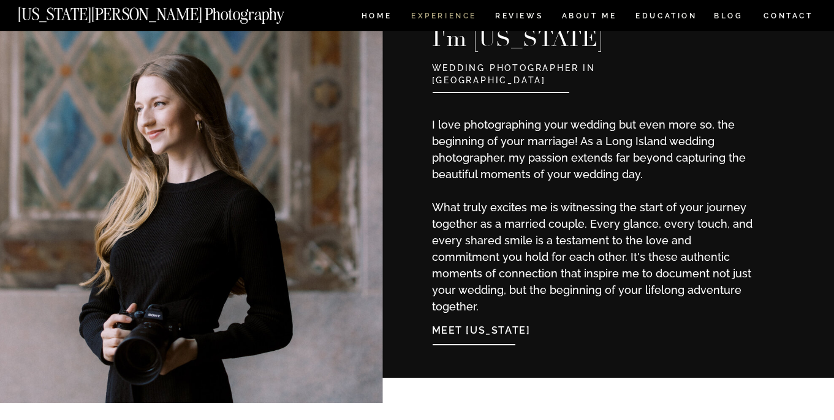  Describe the element at coordinates (443, 17) in the screenshot. I see `a: Experience` at that location.